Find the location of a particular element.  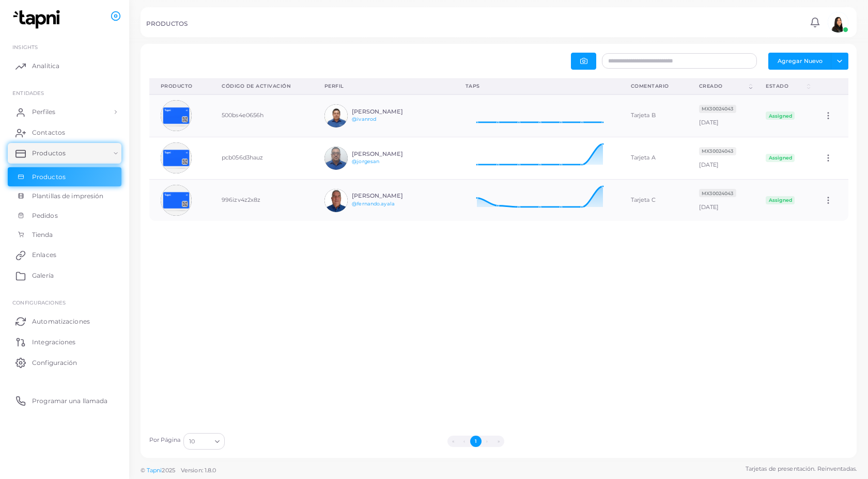

ul: Pagination is located at coordinates (476, 441).